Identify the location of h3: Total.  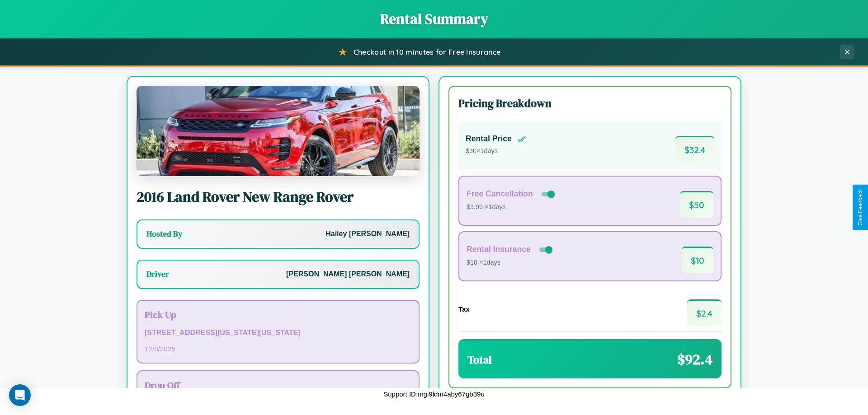
(480, 360).